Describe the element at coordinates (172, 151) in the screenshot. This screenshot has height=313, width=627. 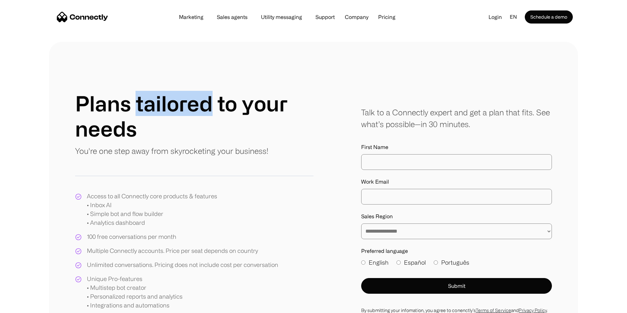
I see `p: You're one step away from skyrocketing your business!` at that location.